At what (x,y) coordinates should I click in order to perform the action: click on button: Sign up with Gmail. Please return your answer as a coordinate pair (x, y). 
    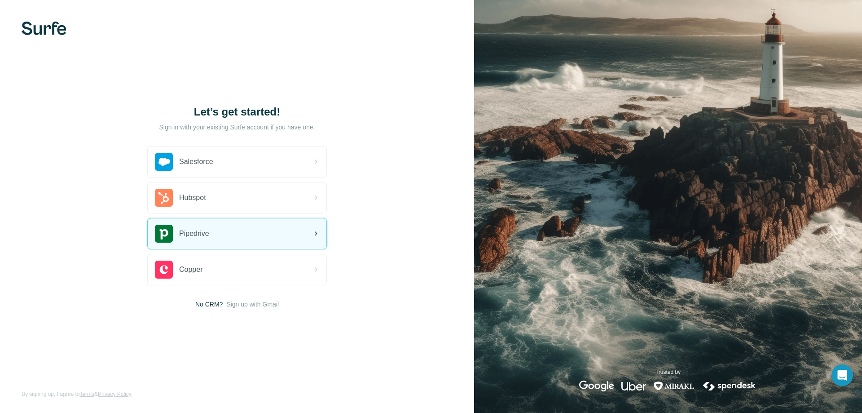
    Looking at the image, I should click on (252, 304).